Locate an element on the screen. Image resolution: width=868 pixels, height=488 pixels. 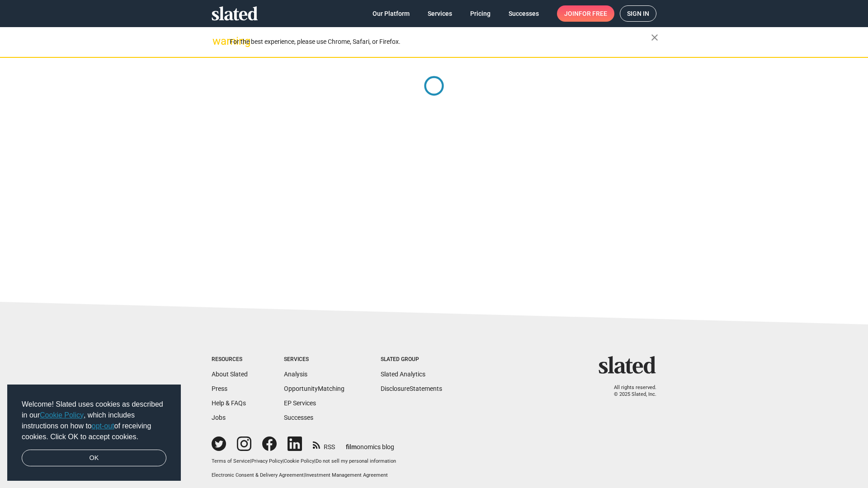
a: Services is located at coordinates (439, 14).